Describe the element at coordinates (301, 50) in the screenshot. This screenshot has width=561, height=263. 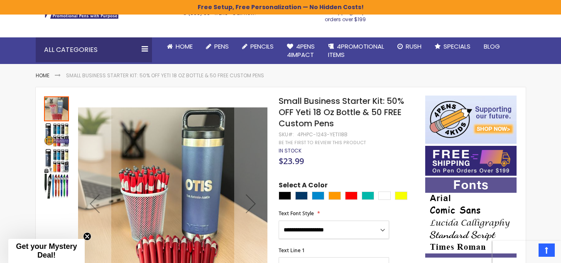
I see `span: 4Pens 4impact` at that location.